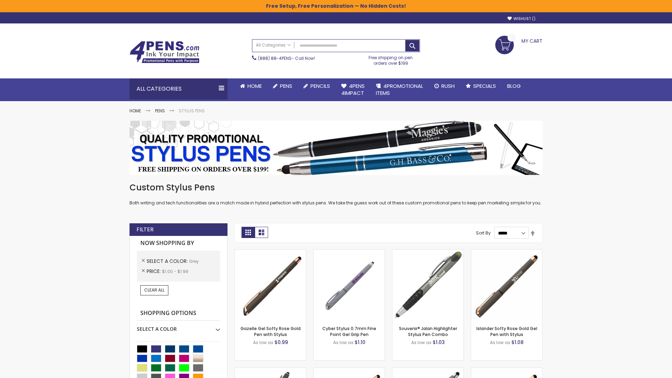  What do you see at coordinates (349, 252) in the screenshot?
I see `a: Cyber Stylus 0.7mm Fine Point Gel Grip Pen-Grey` at bounding box center [349, 252].